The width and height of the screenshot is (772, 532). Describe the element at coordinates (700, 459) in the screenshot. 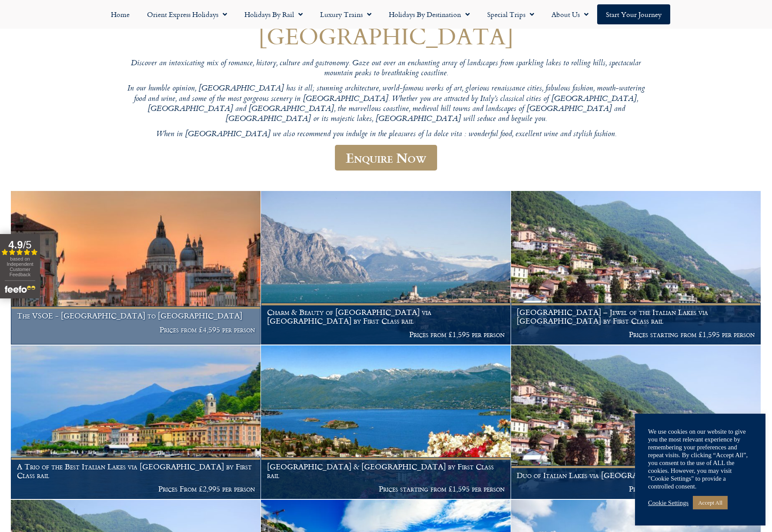

I see `div: We use cookies on our website to give you the most relevant experience by remembering your prefer...` at that location.